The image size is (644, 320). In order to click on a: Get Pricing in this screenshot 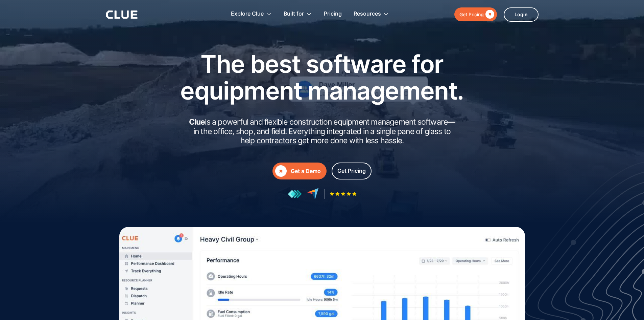, I will do `click(476, 14)`.